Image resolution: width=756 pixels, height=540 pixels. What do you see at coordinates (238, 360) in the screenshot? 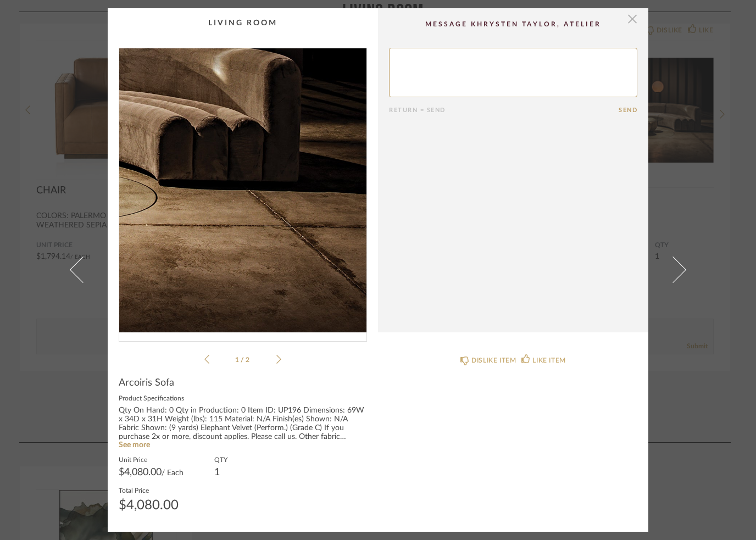
I see `span: 1` at bounding box center [238, 360].